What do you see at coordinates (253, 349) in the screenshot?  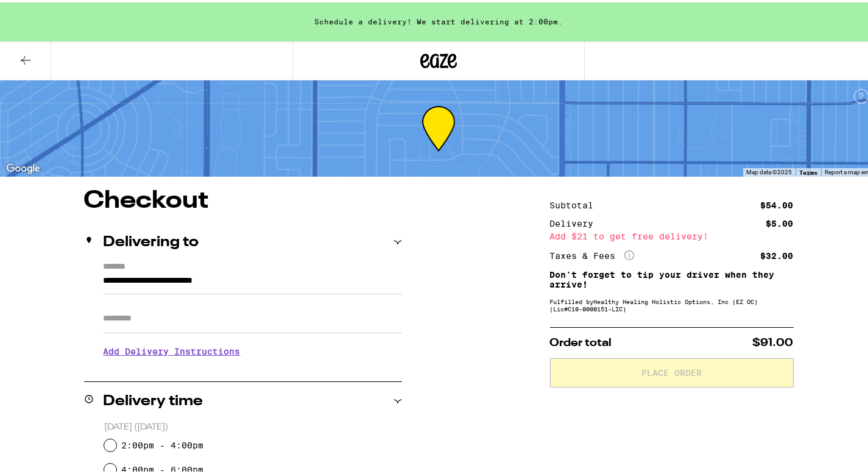 I see `h3: Add Delivery Instructions` at bounding box center [253, 349].